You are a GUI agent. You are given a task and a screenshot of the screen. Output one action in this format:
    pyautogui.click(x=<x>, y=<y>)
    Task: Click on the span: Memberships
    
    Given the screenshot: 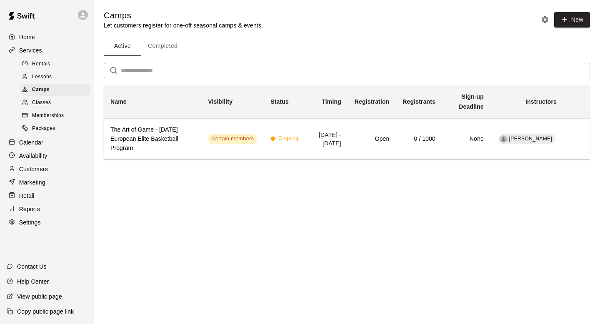 What is the action you would take?
    pyautogui.click(x=48, y=116)
    